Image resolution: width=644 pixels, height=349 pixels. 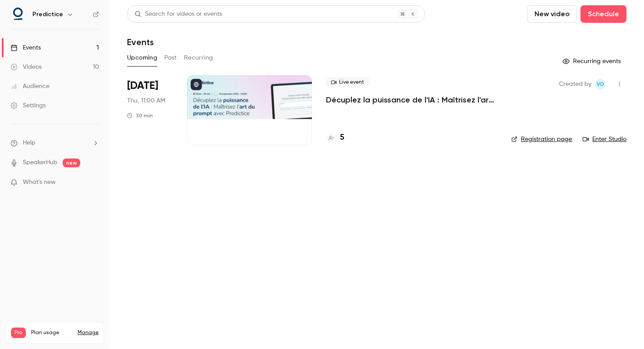 What do you see at coordinates (30, 86) in the screenshot?
I see `div: Audience` at bounding box center [30, 86].